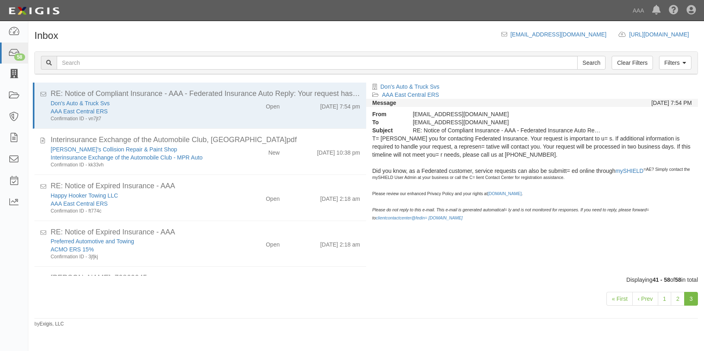 The height and width of the screenshot is (351, 704). What do you see at coordinates (34, 11) in the screenshot?
I see `img: logo-5460c22ac91f19d4615b14bd174203de0afe785f0fc80cf4dbbc73dc1793850b.png` at bounding box center [34, 11].